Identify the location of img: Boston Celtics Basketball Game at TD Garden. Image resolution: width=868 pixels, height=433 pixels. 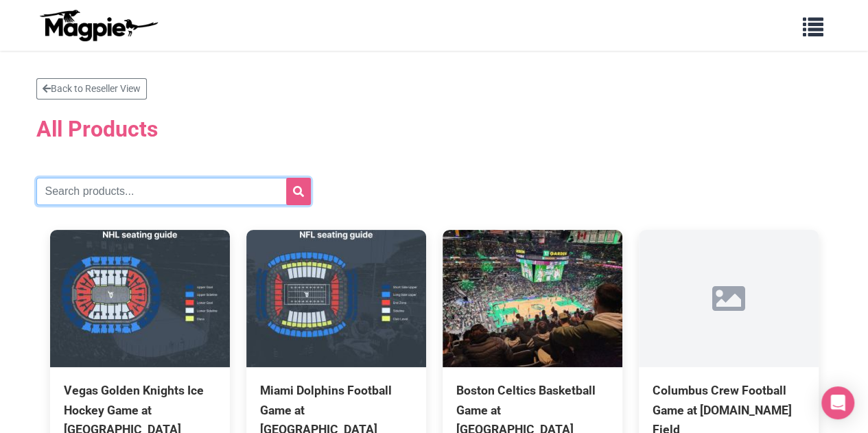
(533, 299).